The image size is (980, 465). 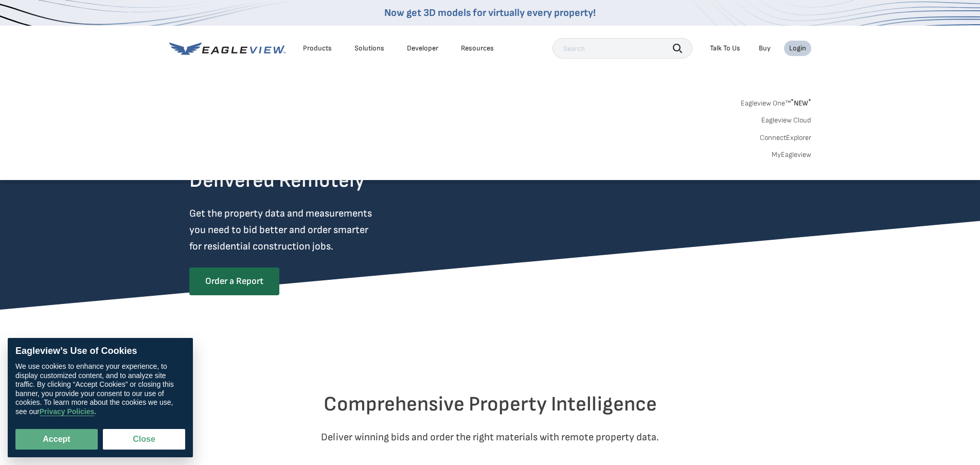 I want to click on div: Eagleview’s Use of Cookies, so click(x=101, y=352).